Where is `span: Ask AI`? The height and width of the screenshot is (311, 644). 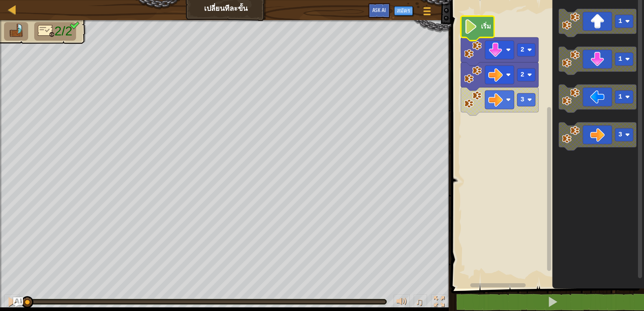
span: Ask AI is located at coordinates (379, 10).